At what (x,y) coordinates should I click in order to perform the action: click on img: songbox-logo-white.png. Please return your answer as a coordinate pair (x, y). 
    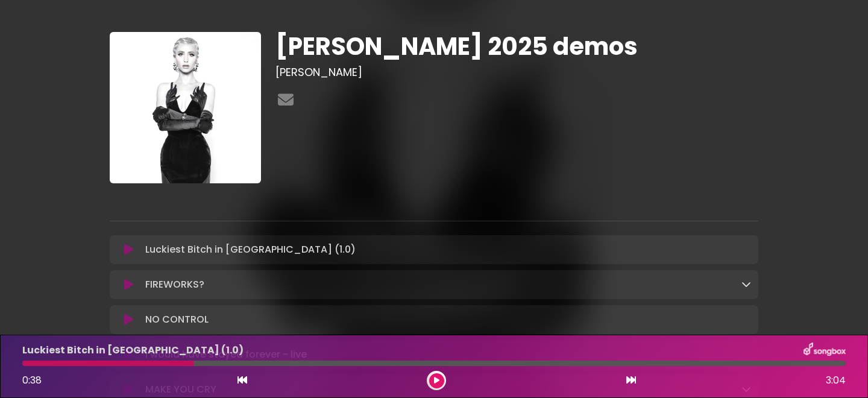
    Looking at the image, I should click on (825, 351).